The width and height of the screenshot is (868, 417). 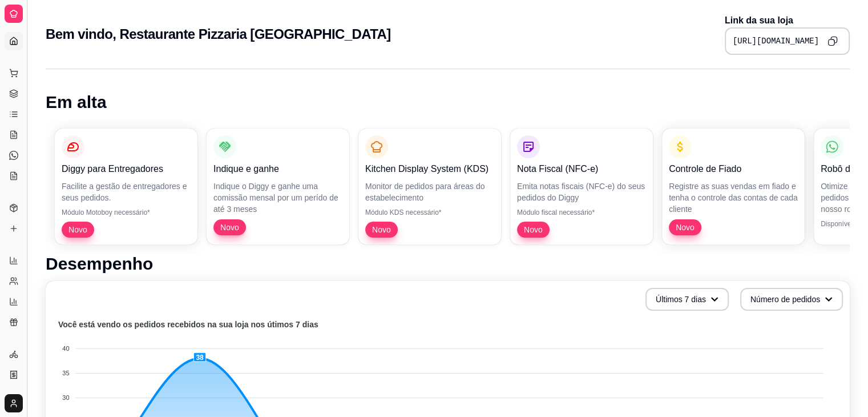 I want to click on p: Módulo Motoboy necessário*, so click(x=126, y=212).